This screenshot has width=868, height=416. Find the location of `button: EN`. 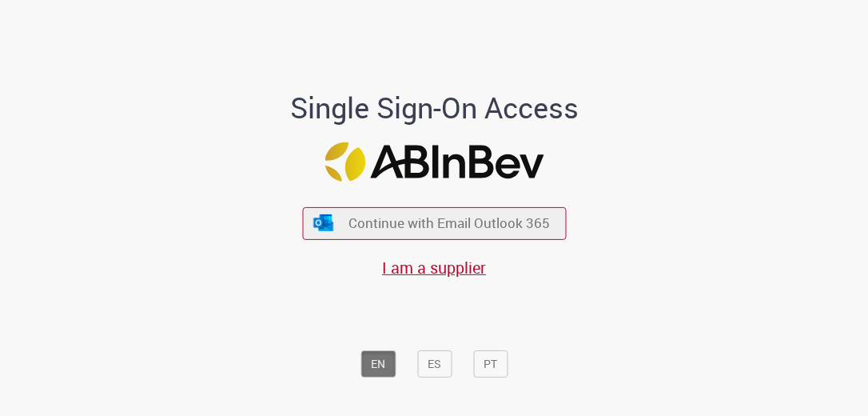

button: EN is located at coordinates (378, 364).